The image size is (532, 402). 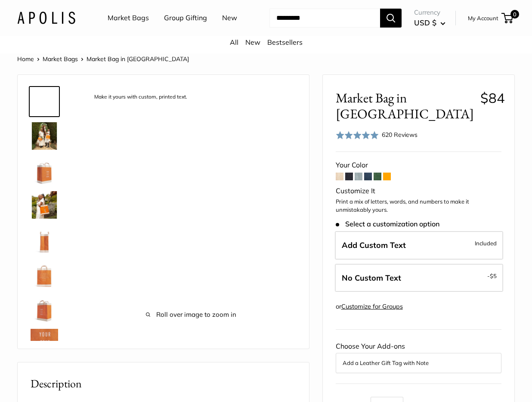 I want to click on button: Search, so click(x=391, y=18).